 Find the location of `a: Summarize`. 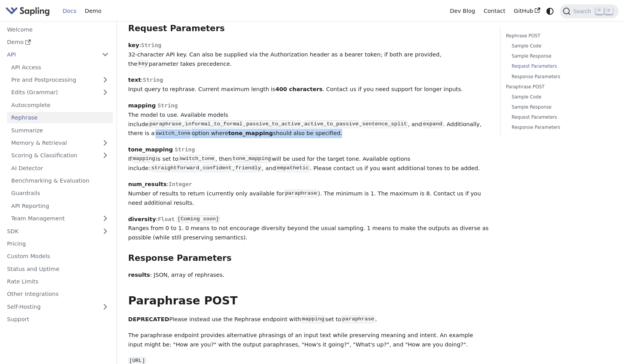

a: Summarize is located at coordinates (60, 130).